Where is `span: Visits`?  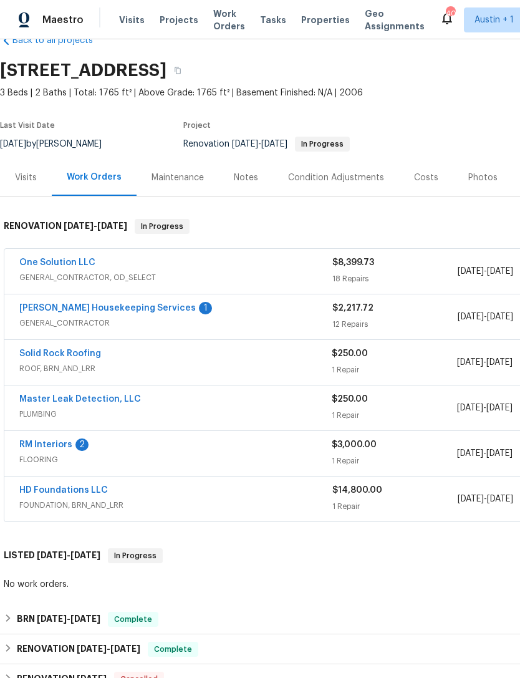 span: Visits is located at coordinates (132, 20).